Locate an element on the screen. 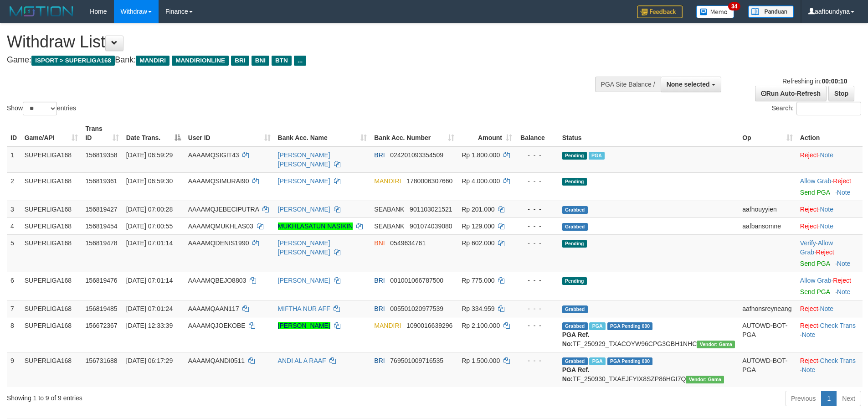  span: Rp 1.800.000 is located at coordinates (481, 155).